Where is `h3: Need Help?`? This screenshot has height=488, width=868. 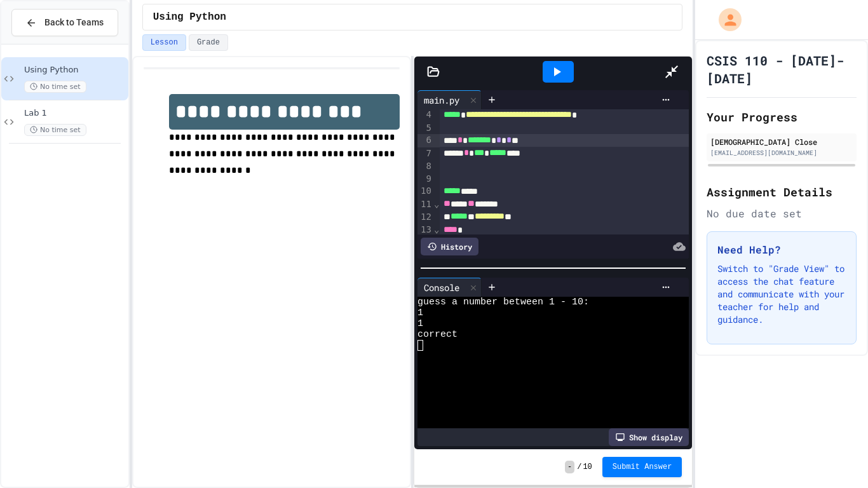 h3: Need Help? is located at coordinates (782, 250).